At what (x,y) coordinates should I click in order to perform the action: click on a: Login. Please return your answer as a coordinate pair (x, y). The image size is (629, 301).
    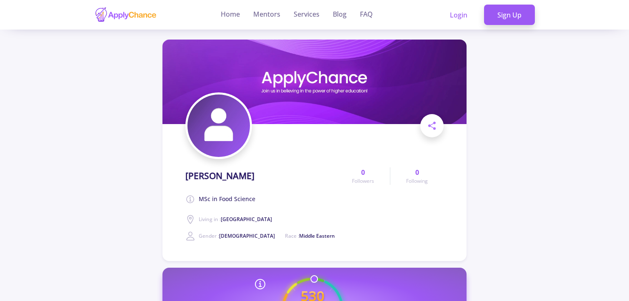
    Looking at the image, I should click on (459, 15).